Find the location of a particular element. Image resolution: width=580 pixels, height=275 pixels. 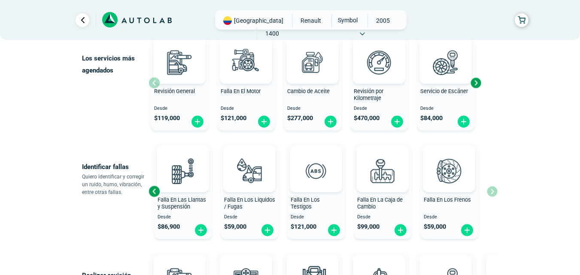

img: revision_por_kilometraje-v3.svg is located at coordinates (379, 62).